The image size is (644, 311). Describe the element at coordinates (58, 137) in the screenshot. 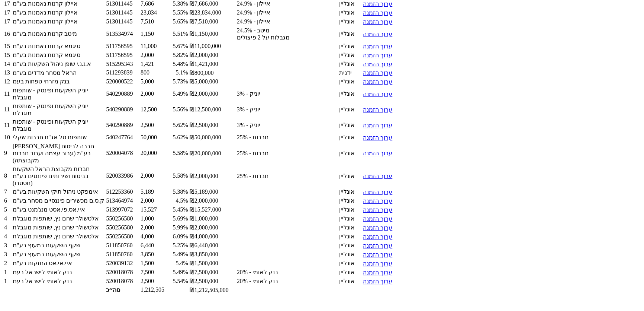

I see `td: שותפות סל אג"ח חברות שקלי` at that location.